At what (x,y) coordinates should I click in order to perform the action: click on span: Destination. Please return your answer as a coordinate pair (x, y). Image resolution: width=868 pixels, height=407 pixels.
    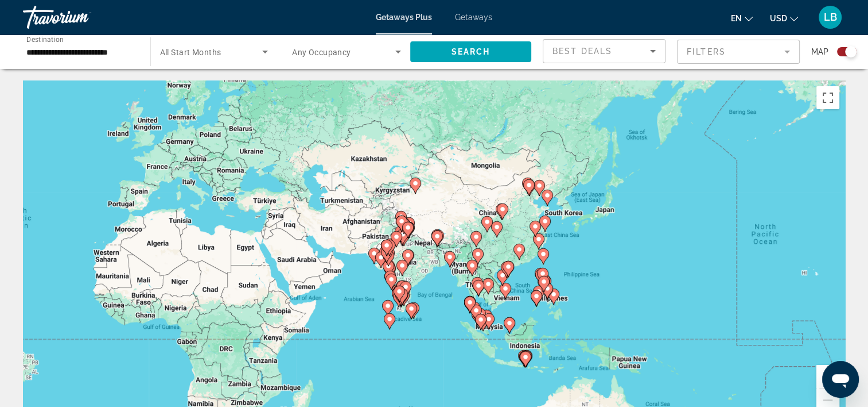
    Looking at the image, I should click on (45, 39).